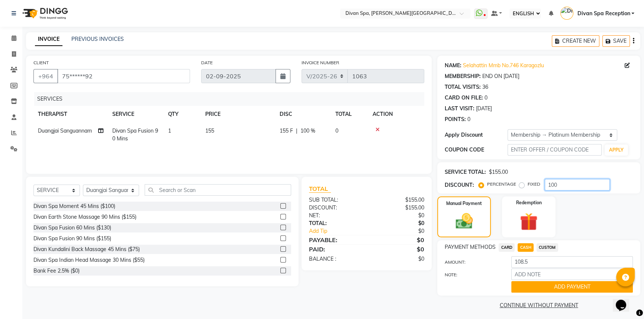 This screenshot has width=644, height=319. What do you see at coordinates (65, 131) in the screenshot?
I see `span: Duangjai Sanguannam` at bounding box center [65, 131].